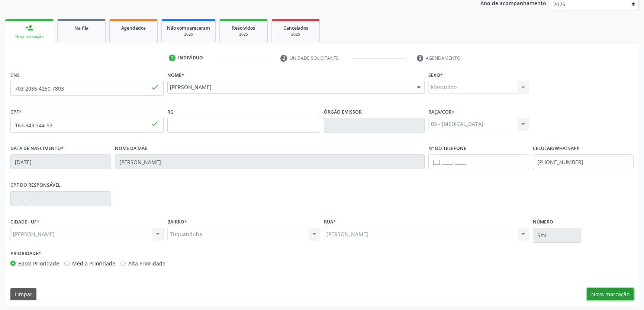 The image size is (644, 310). I want to click on label: Número, so click(543, 222).